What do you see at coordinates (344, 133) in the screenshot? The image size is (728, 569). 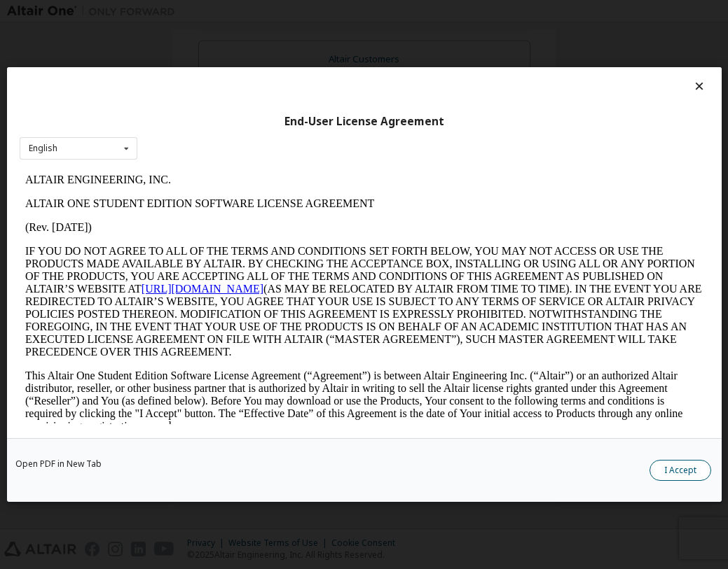 I see `p: IF YOU DO NOT AGREE TO ALL OF THE TERMS AND CONDITIONS SET FORTH BELOW, YOU MAY NOT ACCESS OR USE...` at bounding box center [344, 133].